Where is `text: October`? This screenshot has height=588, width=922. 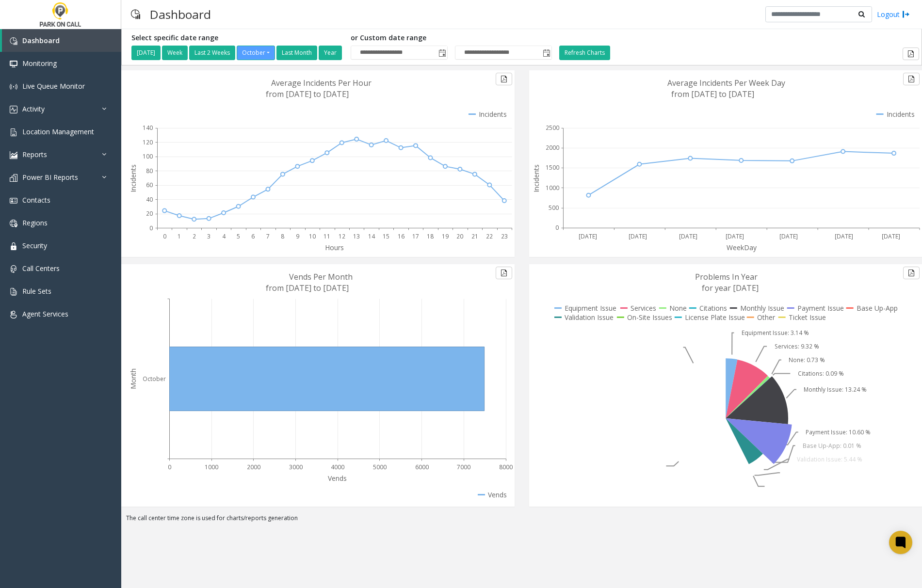
text: October is located at coordinates (154, 379).